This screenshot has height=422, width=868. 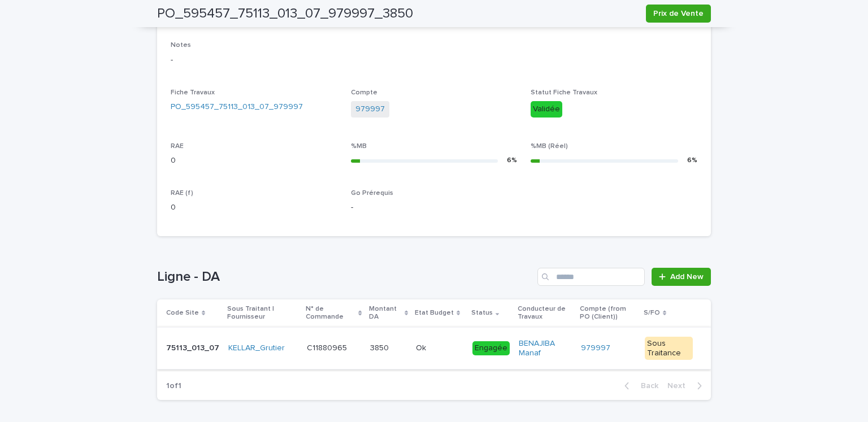 What do you see at coordinates (372, 193) in the screenshot?
I see `span: Go Prérequis` at bounding box center [372, 193].